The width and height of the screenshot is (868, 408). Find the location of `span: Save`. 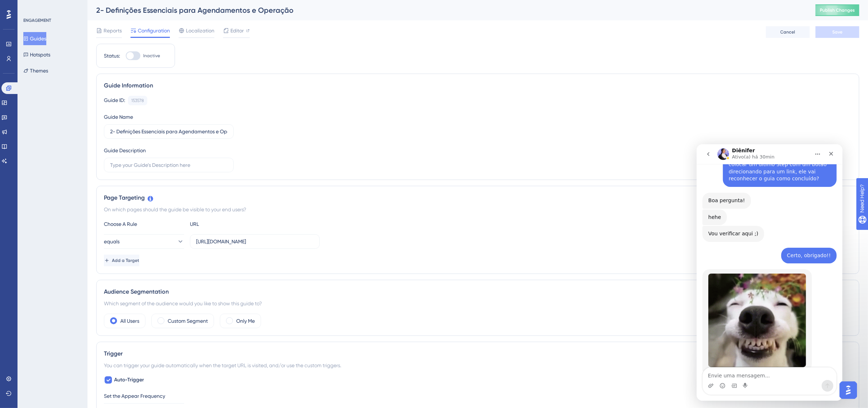

span: Save is located at coordinates (838, 32).